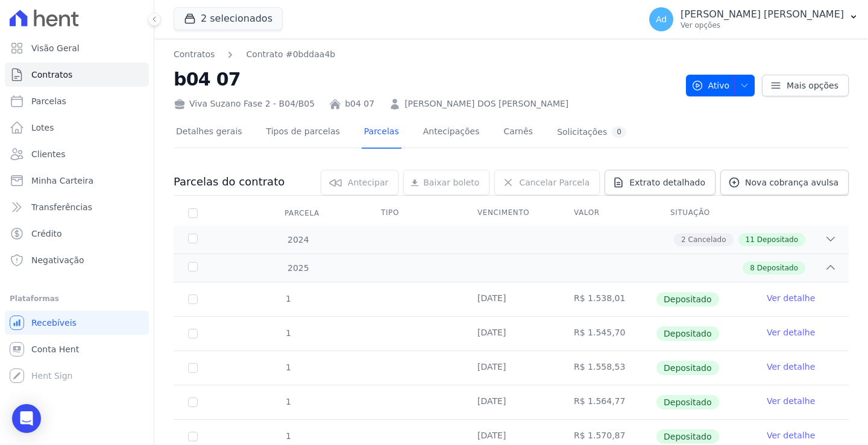  I want to click on td: R$ 1.545,70, so click(608, 334).